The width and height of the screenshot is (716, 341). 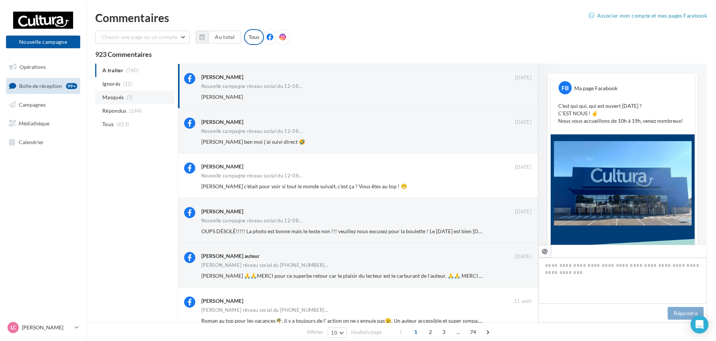 I want to click on span: Afficher, so click(x=315, y=332).